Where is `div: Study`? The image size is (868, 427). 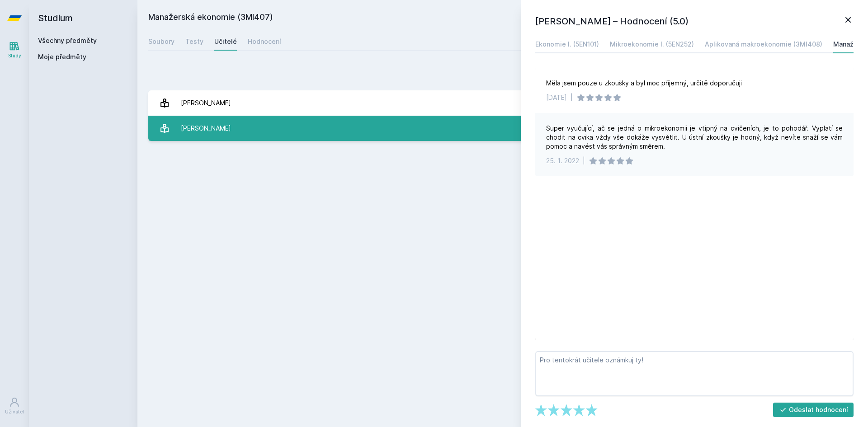
div: Study is located at coordinates (15, 56).